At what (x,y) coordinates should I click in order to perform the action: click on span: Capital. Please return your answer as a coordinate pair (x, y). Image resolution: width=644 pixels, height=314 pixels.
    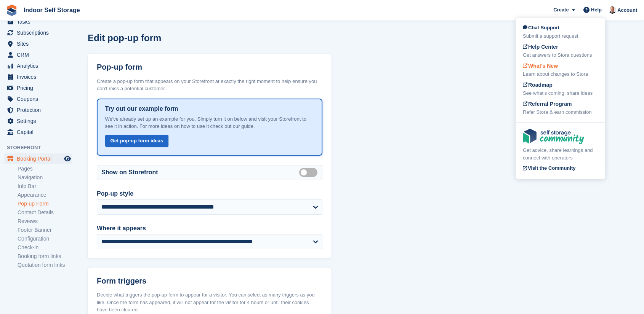
    Looking at the image, I should click on (40, 132).